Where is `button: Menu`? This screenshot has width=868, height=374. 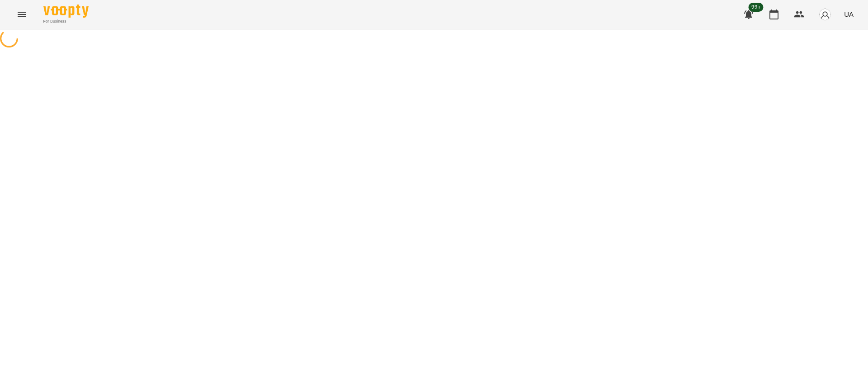 button: Menu is located at coordinates (22, 14).